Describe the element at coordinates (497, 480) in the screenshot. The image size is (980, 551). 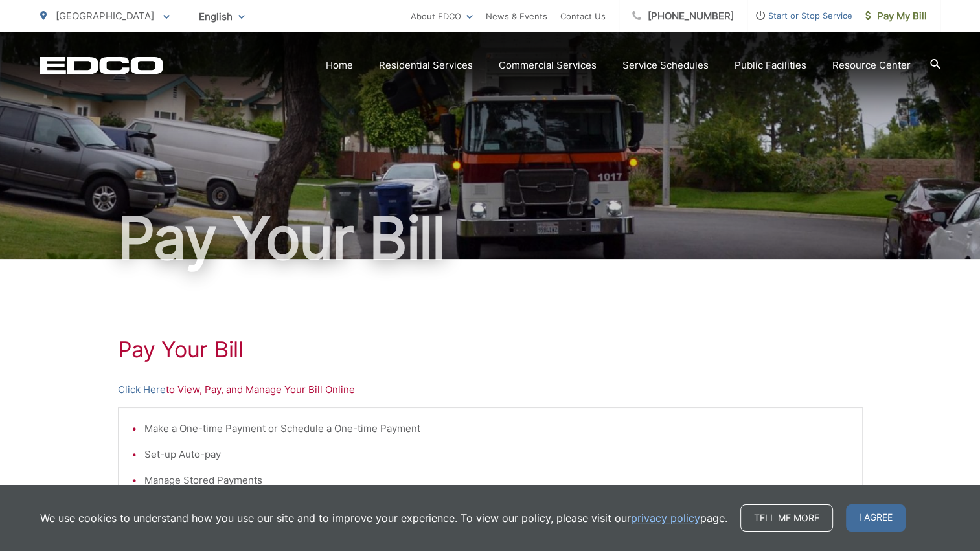
I see `li: Manage Stored Payments` at that location.